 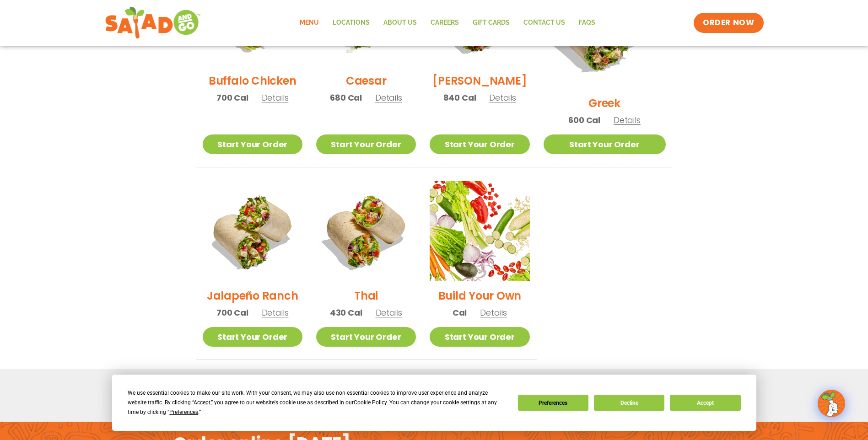 I want to click on h2: Caesar, so click(x=366, y=81).